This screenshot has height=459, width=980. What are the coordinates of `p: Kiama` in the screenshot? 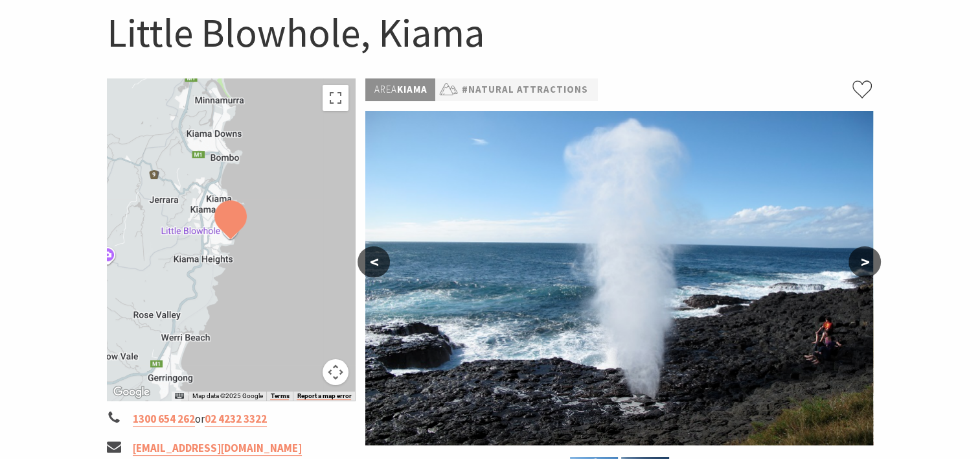 It's located at (400, 90).